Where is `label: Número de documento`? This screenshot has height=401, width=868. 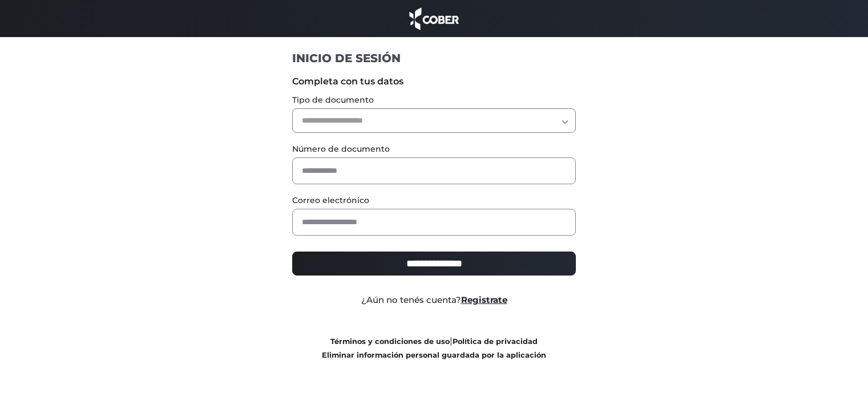
label: Número de documento is located at coordinates (434, 149).